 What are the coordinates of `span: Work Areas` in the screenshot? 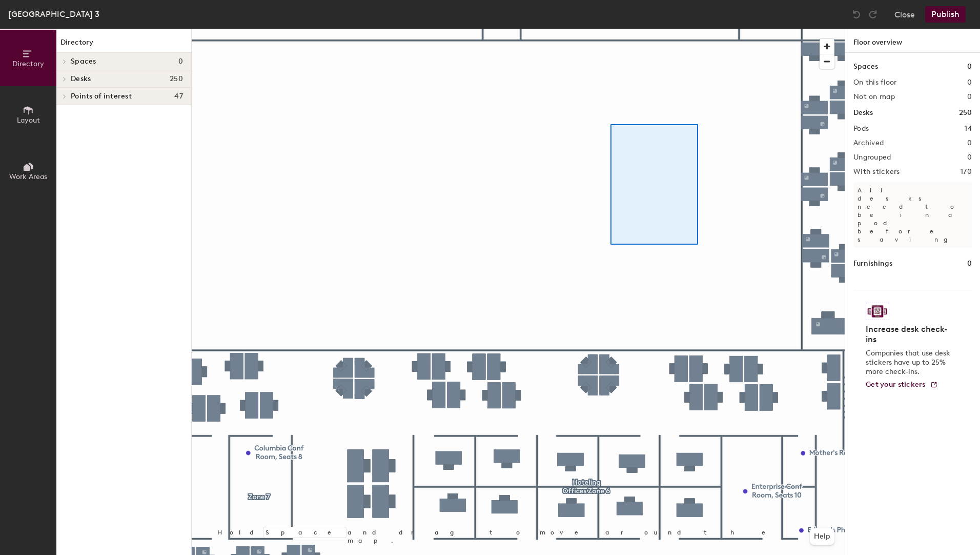 It's located at (28, 176).